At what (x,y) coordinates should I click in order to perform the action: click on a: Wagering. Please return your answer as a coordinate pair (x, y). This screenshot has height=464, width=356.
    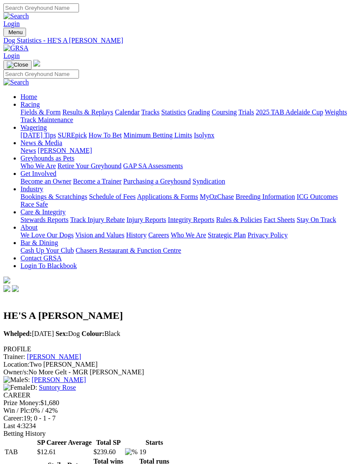
    Looking at the image, I should click on (34, 127).